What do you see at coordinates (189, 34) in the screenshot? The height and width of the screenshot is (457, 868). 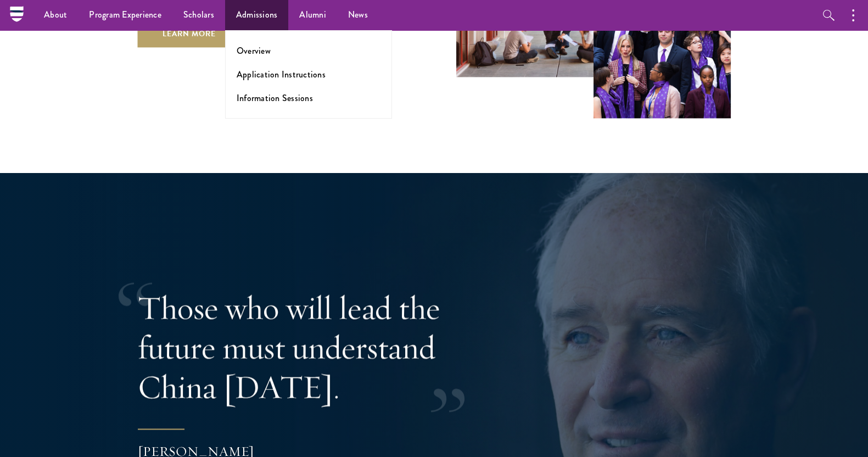 I see `a: Learn More` at bounding box center [189, 34].